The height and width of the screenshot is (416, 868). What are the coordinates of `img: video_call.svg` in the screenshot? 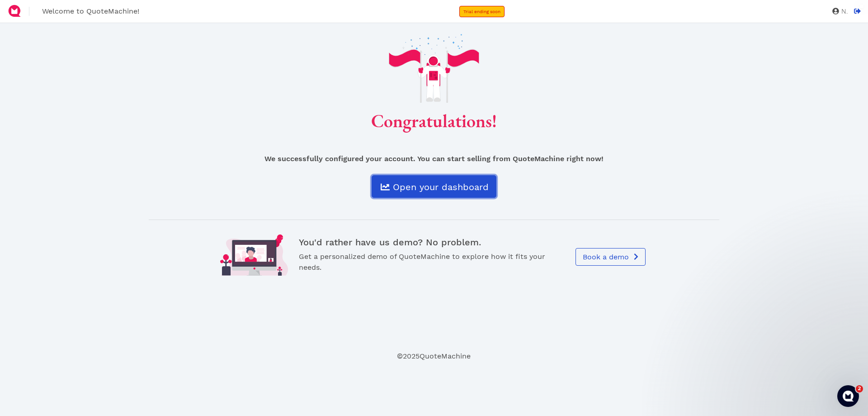 It's located at (254, 255).